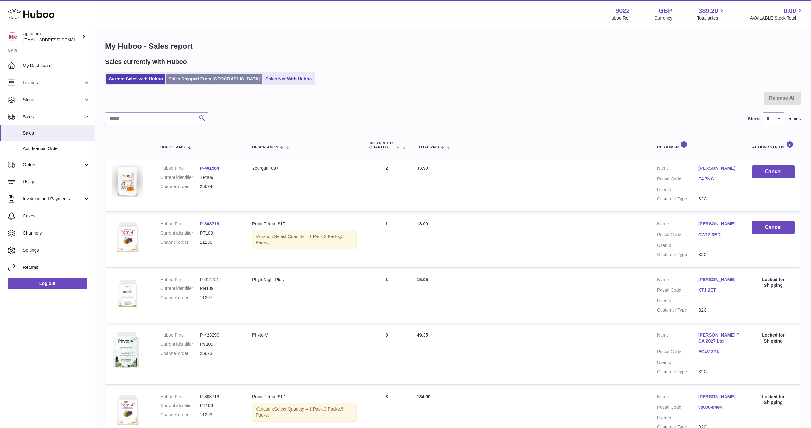 This screenshot has height=428, width=811. What do you see at coordinates (209, 224) in the screenshot?
I see `a: P-808719` at bounding box center [209, 224].